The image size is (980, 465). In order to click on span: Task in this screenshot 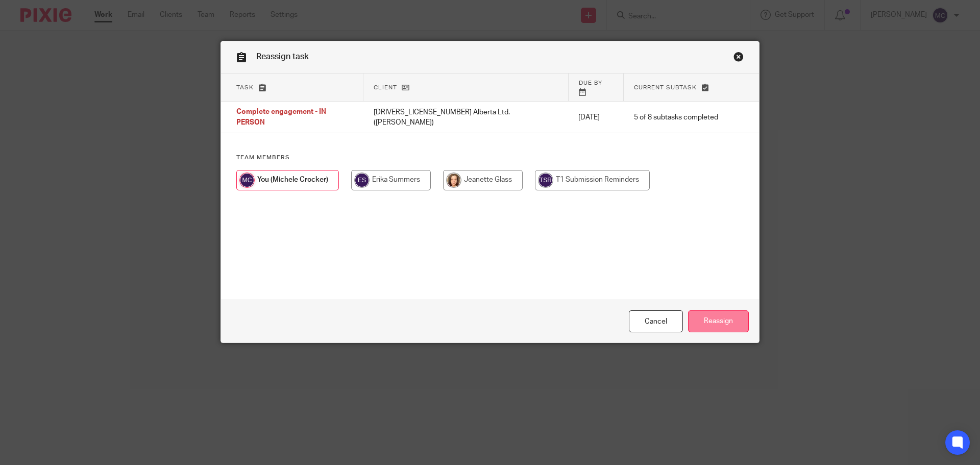, I will do `click(245, 87)`.